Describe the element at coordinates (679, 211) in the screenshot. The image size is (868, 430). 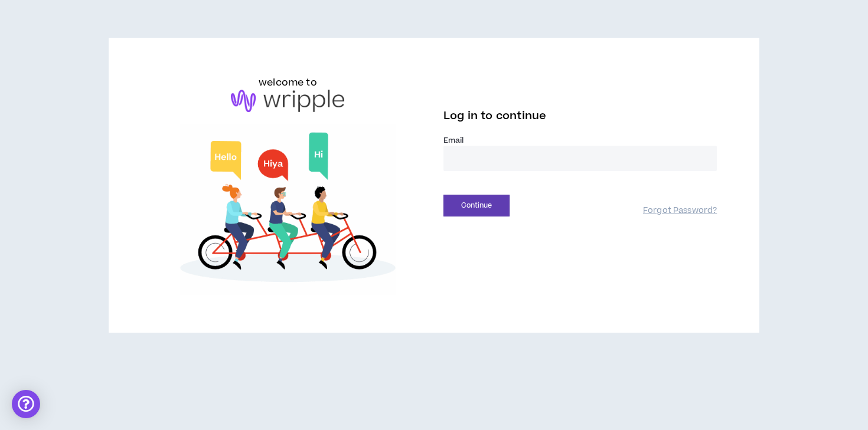
I see `a: Forgot Password?` at that location.